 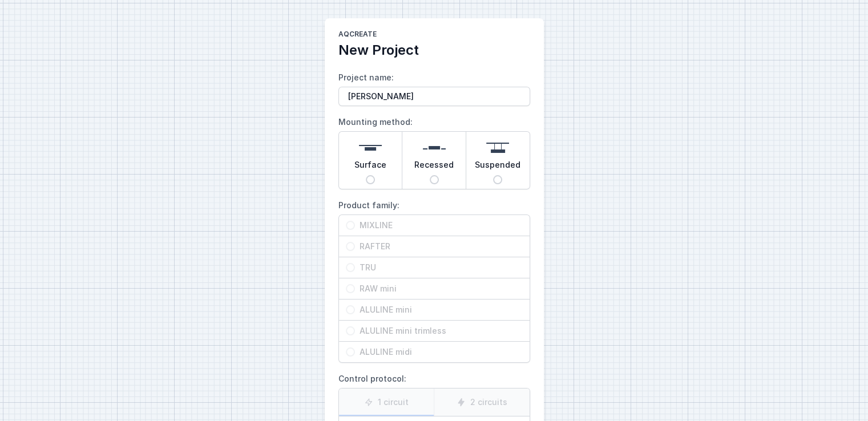 What do you see at coordinates (498, 167) in the screenshot?
I see `span: Suspended` at bounding box center [498, 167].